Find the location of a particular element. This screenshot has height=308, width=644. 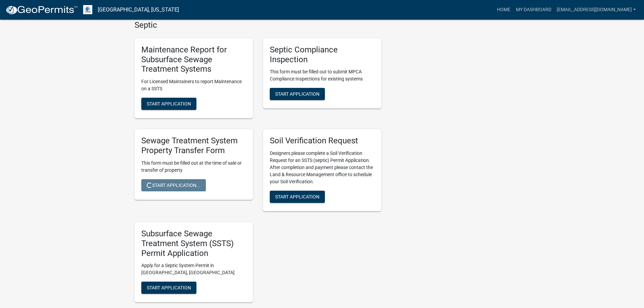

h5: Sewage Treatment System Property Transfer Form is located at coordinates (194, 146).